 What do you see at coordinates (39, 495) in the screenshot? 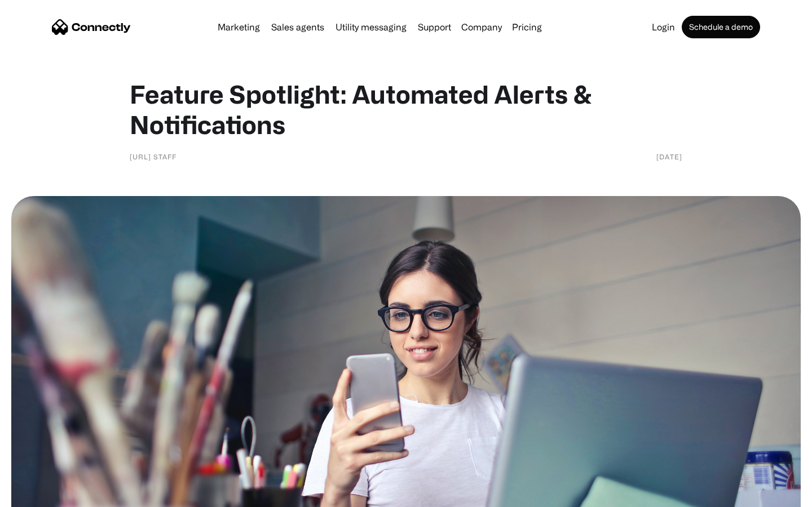
I see `aside: Language selected: English` at bounding box center [39, 495].